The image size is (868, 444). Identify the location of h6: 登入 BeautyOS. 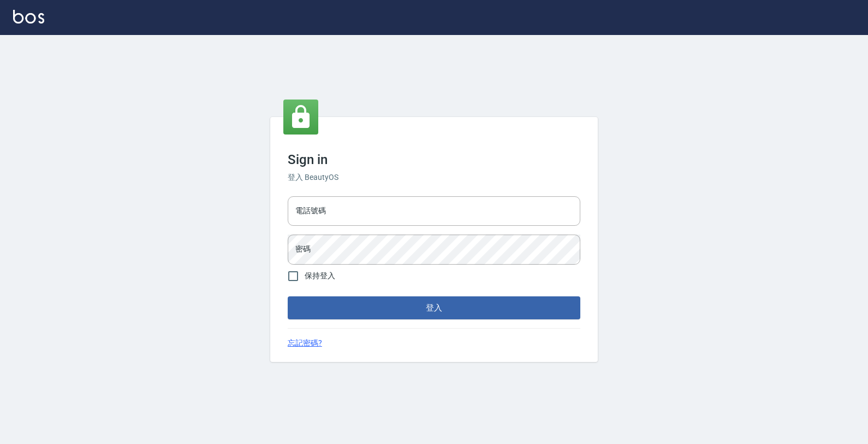
(434, 177).